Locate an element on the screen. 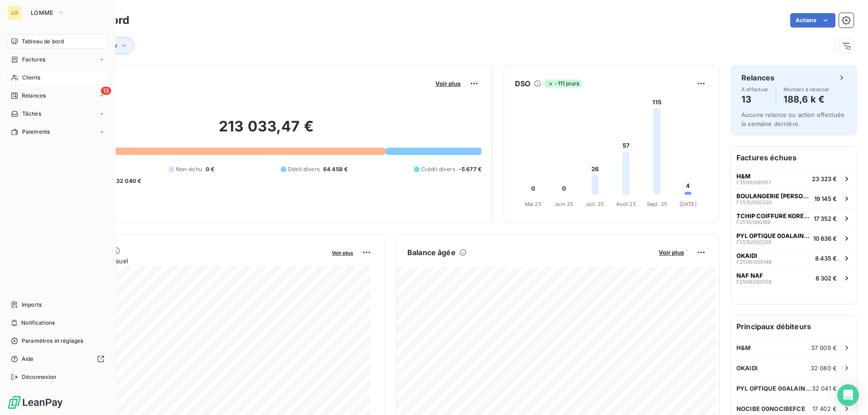 The height and width of the screenshot is (415, 868). h2: 213 033,47 € is located at coordinates (266, 131).